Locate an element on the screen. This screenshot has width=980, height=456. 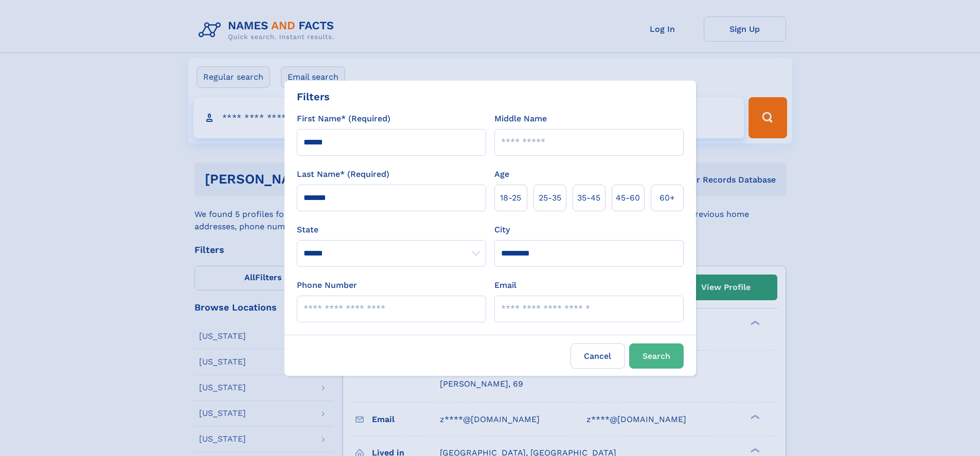
label: Age is located at coordinates (502, 174).